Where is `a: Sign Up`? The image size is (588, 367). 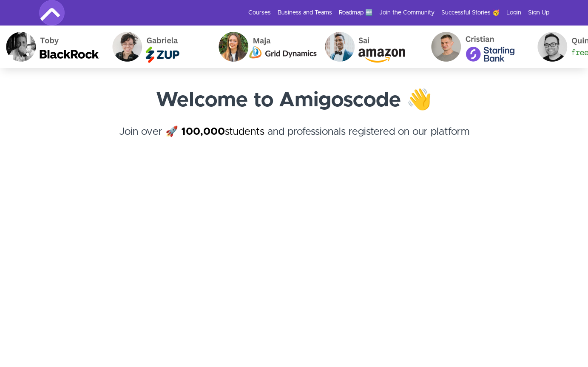 a: Sign Up is located at coordinates (539, 13).